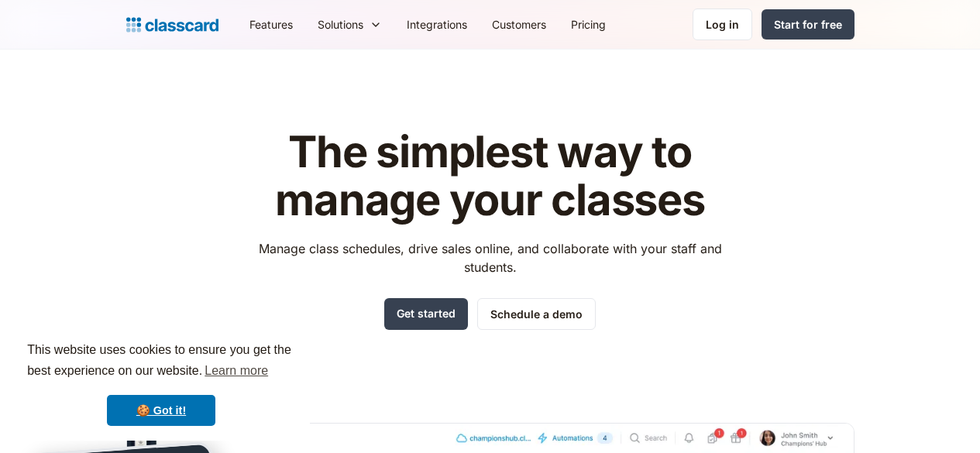  Describe the element at coordinates (807, 24) in the screenshot. I see `div: Start for free` at that location.